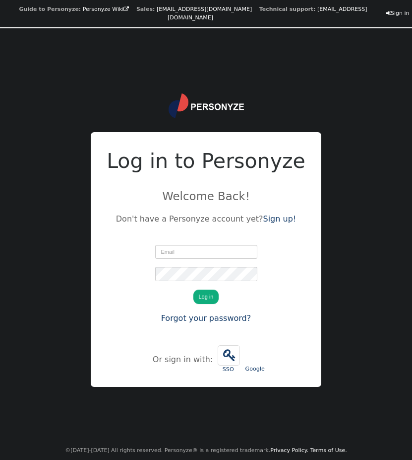  Describe the element at coordinates (289, 450) in the screenshot. I see `a: Privacy Policy.` at that location.